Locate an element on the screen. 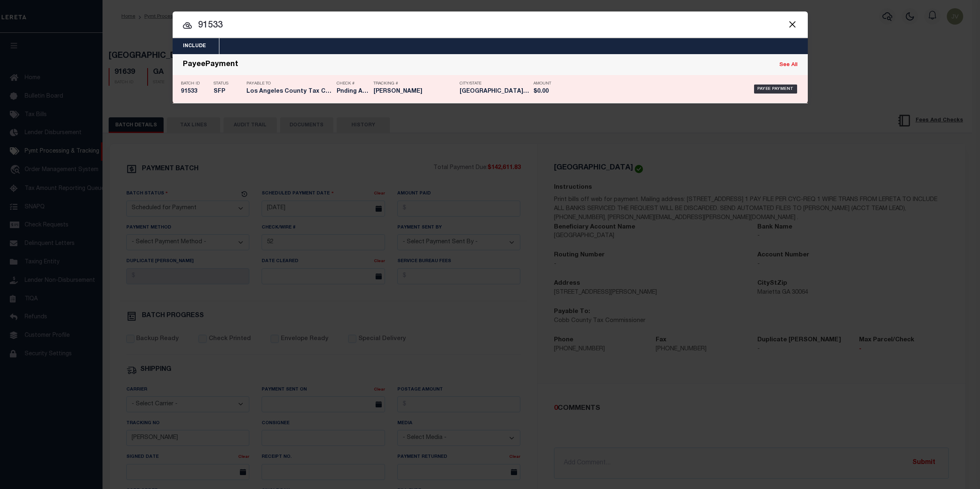  div: Payee Payment is located at coordinates (775, 89).